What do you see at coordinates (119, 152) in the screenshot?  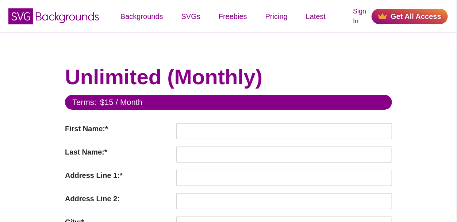 I see `label: Last Name:*` at bounding box center [119, 152].